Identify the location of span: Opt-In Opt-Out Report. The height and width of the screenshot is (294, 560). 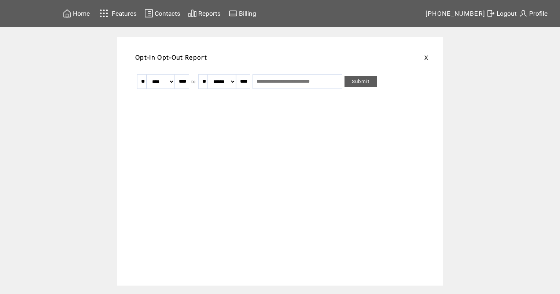
(171, 58).